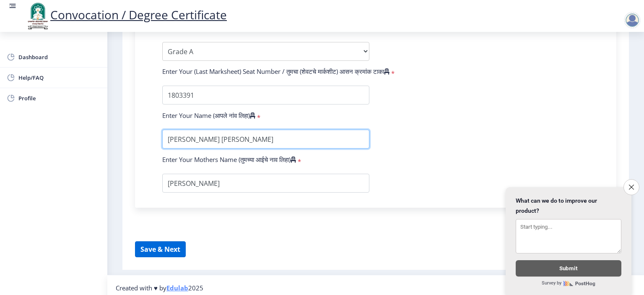 Image resolution: width=644 pixels, height=295 pixels. Describe the element at coordinates (266, 95) in the screenshot. I see `input: Enter Your Seat Number` at that location.